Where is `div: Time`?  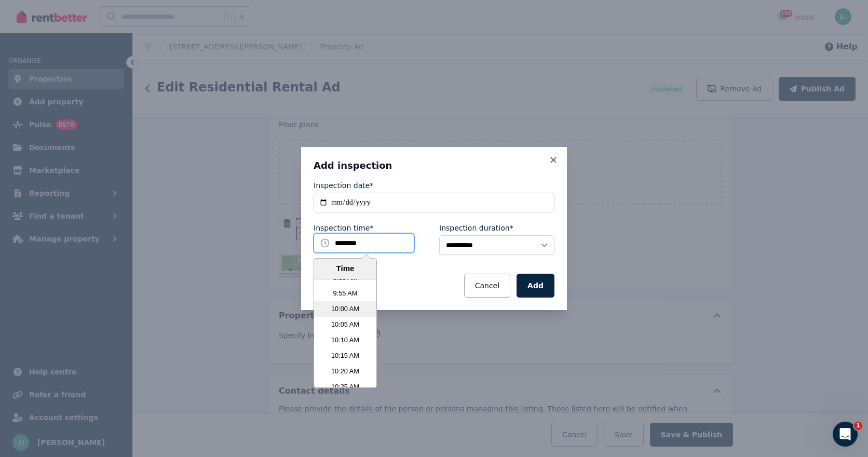
div: Time is located at coordinates (345, 268).